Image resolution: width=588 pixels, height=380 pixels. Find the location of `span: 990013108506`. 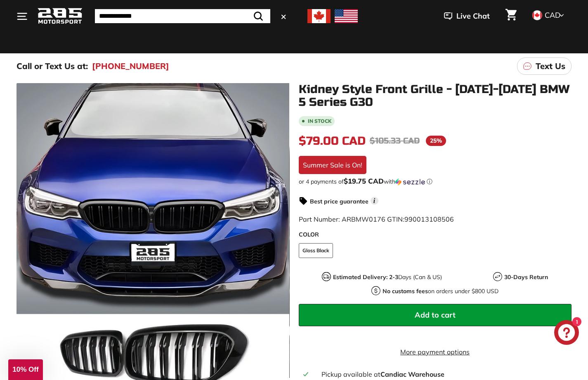

span: 990013108506 is located at coordinates (429, 219).